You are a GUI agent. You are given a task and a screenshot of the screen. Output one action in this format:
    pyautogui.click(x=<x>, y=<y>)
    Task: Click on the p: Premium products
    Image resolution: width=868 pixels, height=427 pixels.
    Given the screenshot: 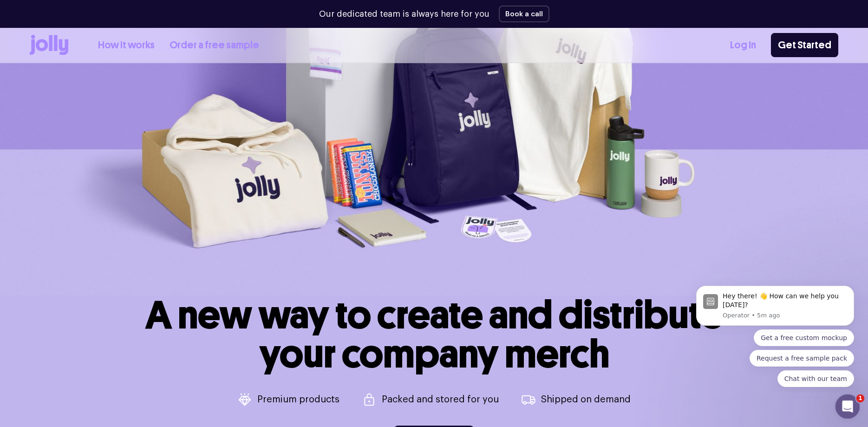 What is the action you would take?
    pyautogui.click(x=298, y=400)
    